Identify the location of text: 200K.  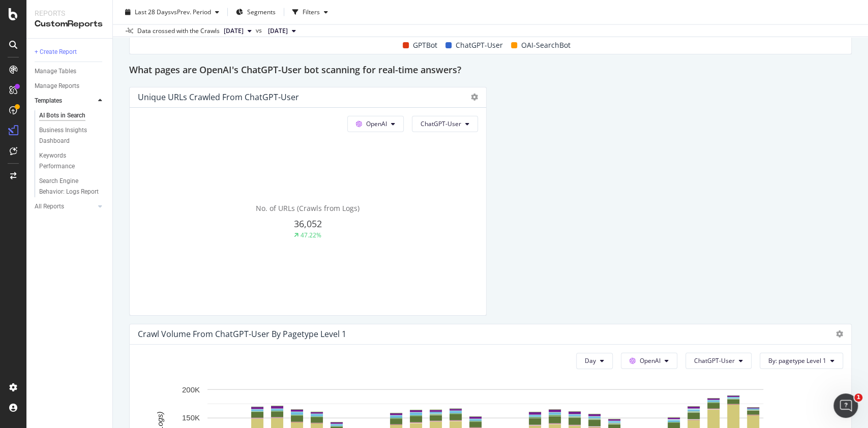
(190, 389).